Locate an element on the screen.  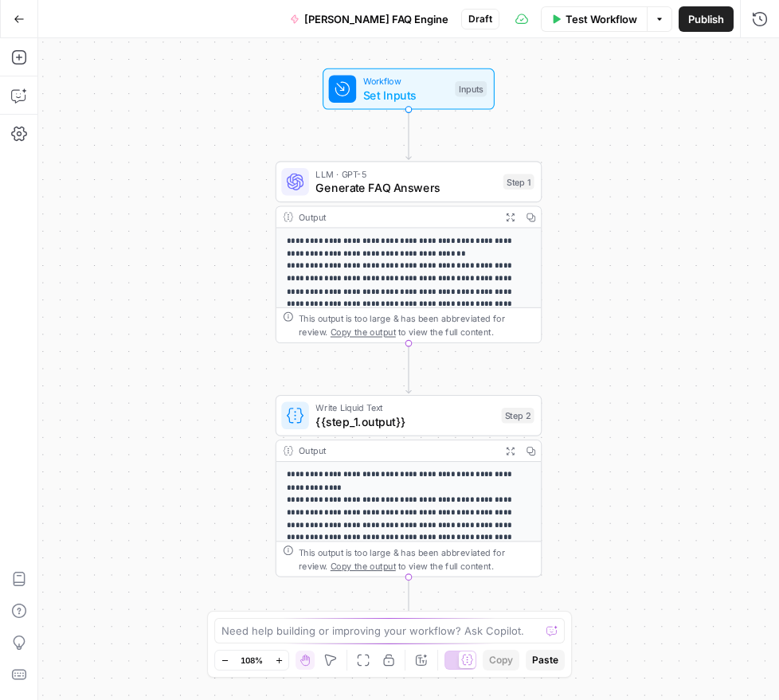
g: Edge from step_1 to step_2 is located at coordinates (409, 368).